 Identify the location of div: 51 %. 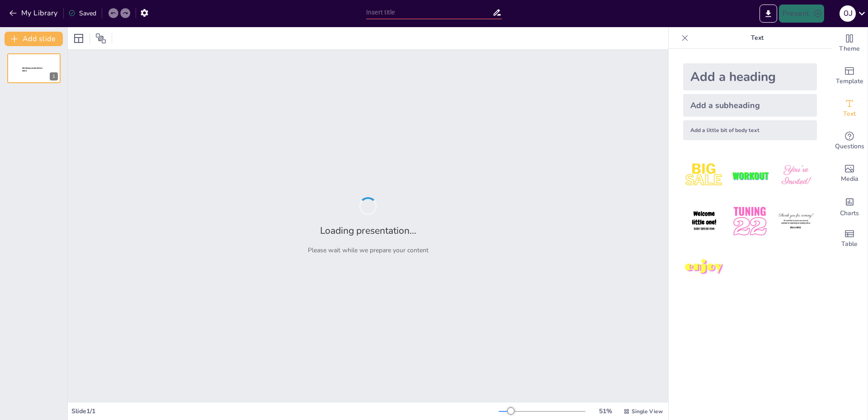
(605, 411).